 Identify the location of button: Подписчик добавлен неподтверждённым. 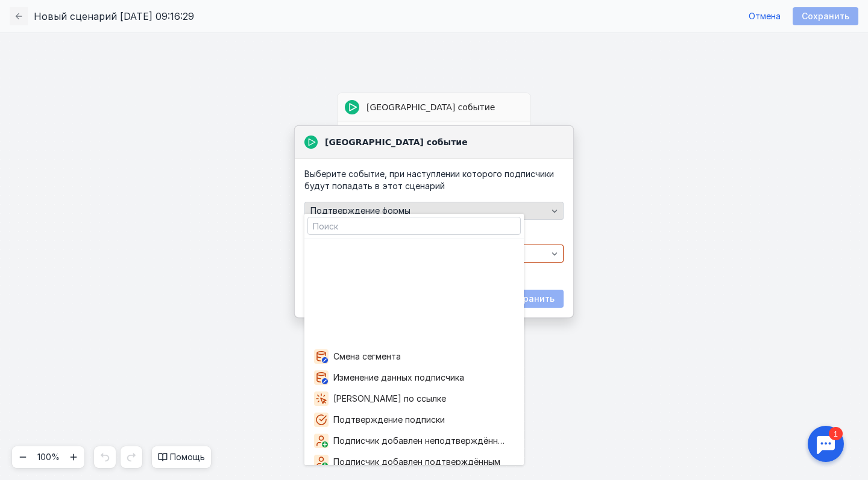
(414, 441).